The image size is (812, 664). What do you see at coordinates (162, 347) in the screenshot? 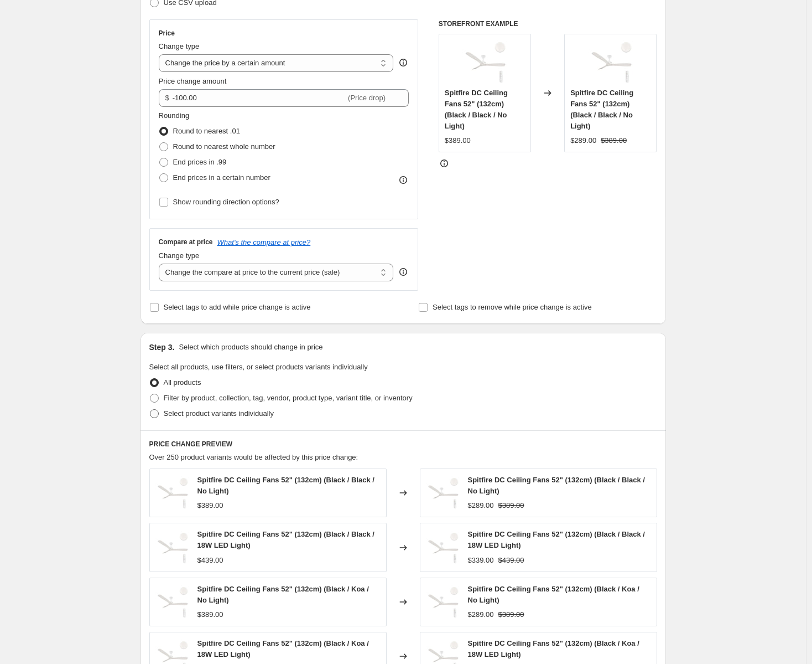
I see `h2: Step 3.` at bounding box center [162, 347].